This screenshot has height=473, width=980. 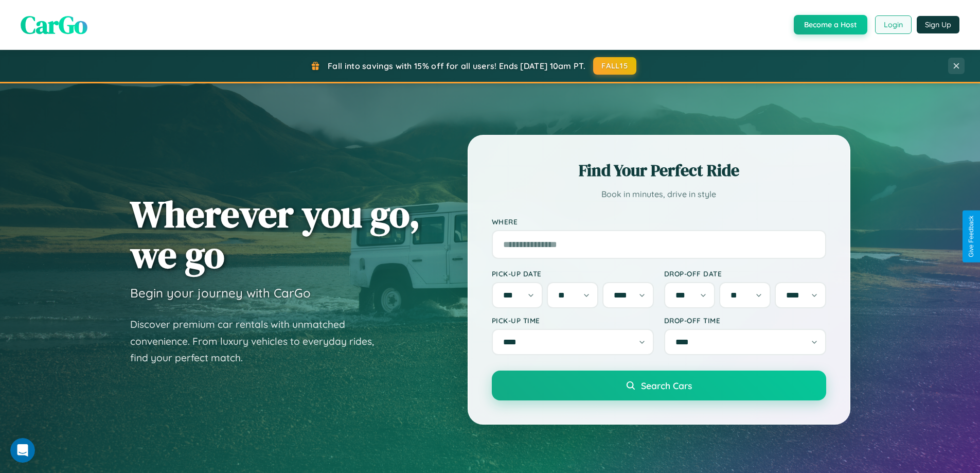 What do you see at coordinates (658, 386) in the screenshot?
I see `button: Search Cars` at bounding box center [658, 386].